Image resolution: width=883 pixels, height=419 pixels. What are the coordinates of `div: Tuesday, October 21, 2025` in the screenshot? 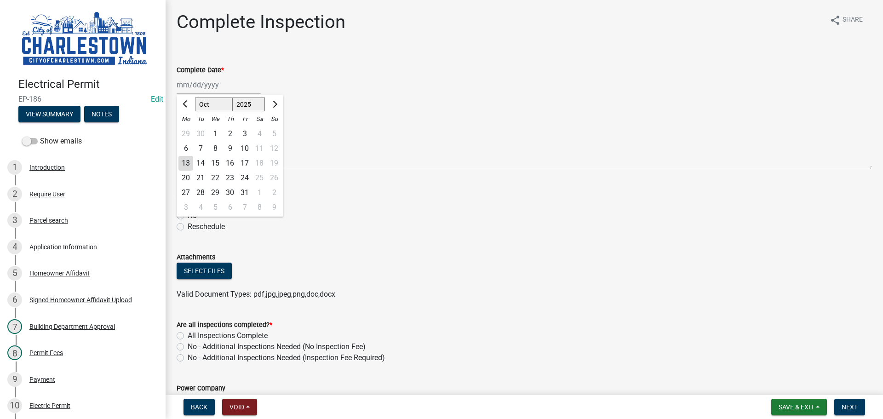 It's located at (200, 178).